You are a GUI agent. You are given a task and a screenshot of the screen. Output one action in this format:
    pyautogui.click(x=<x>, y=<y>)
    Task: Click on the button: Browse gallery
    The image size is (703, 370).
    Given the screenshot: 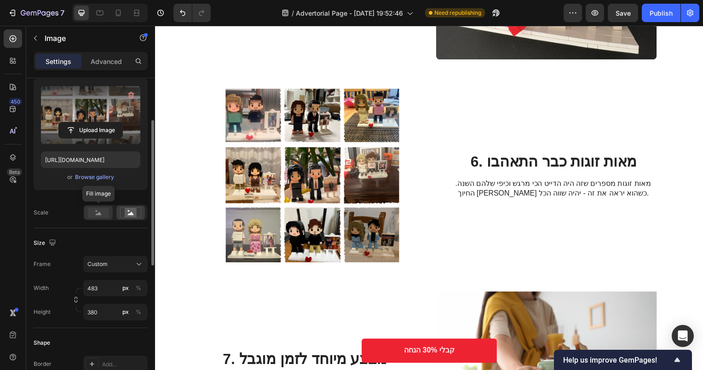 What is the action you would take?
    pyautogui.click(x=94, y=177)
    